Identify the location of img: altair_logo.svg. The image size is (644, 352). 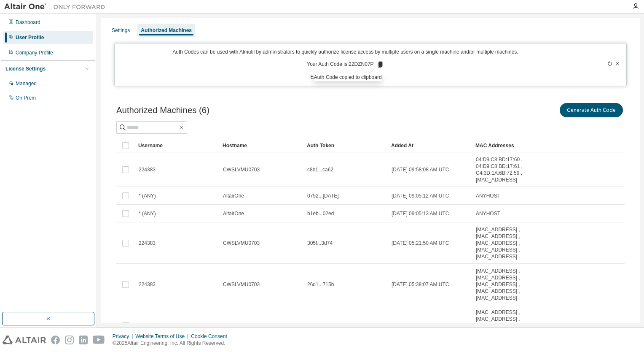
(24, 339).